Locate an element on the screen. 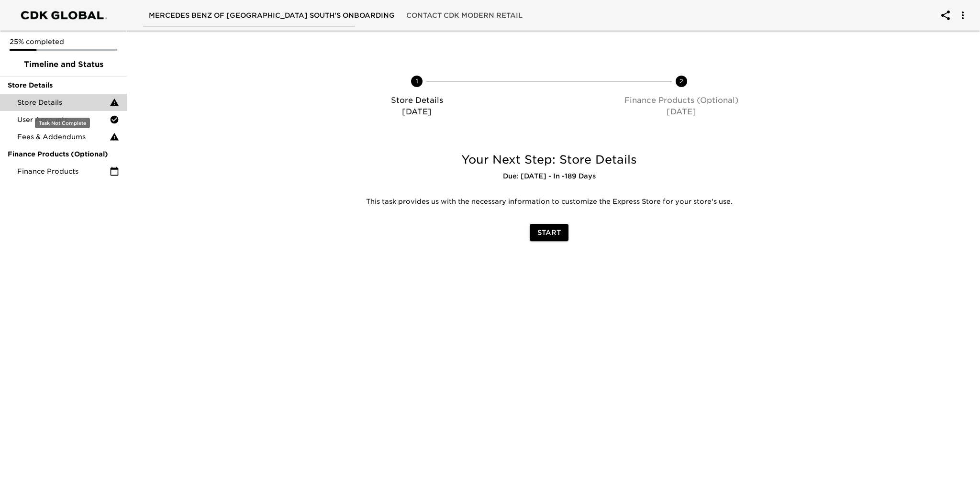  span: Finance Products is located at coordinates (63, 171).